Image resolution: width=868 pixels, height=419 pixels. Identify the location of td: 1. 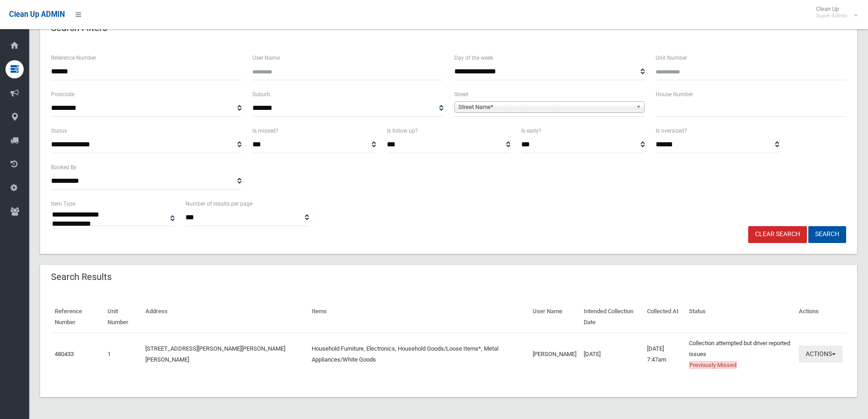
(122, 354).